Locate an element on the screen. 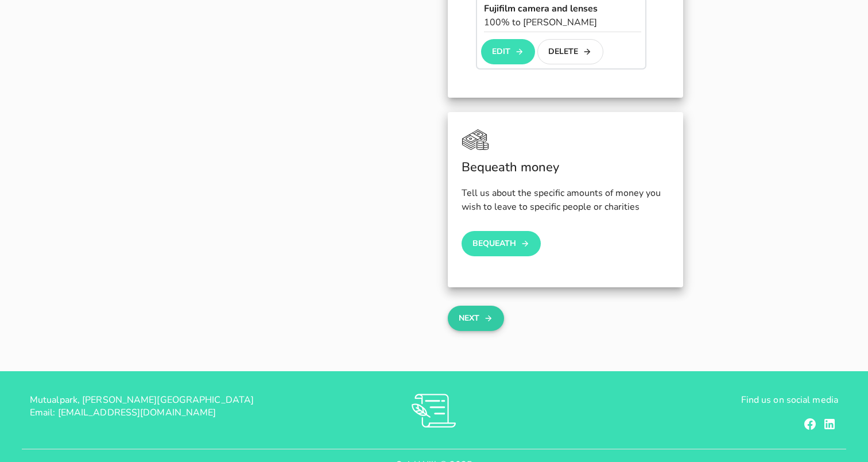  span: Fujifilm camera and lenses is located at coordinates (541, 8).